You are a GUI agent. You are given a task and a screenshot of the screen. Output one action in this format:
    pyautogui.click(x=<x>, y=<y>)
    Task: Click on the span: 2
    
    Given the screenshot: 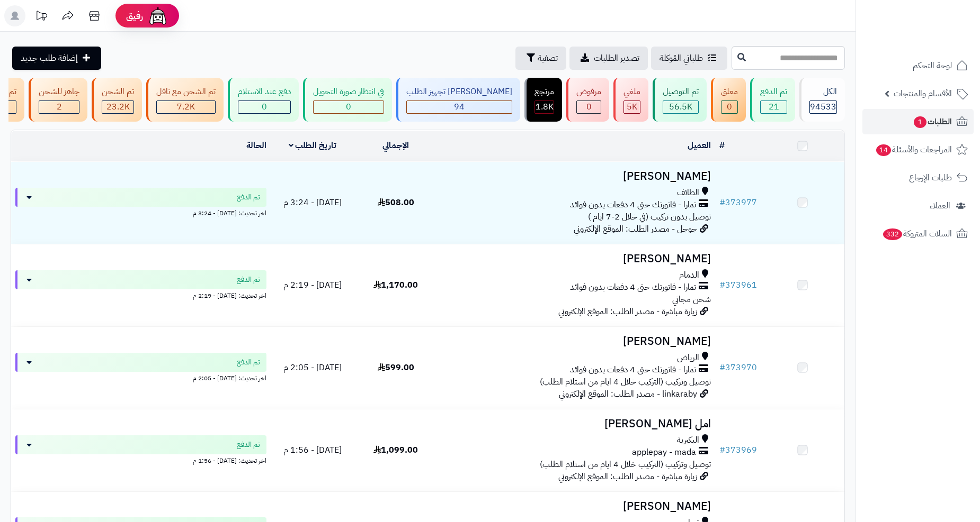 What is the action you would take?
    pyautogui.click(x=60, y=107)
    